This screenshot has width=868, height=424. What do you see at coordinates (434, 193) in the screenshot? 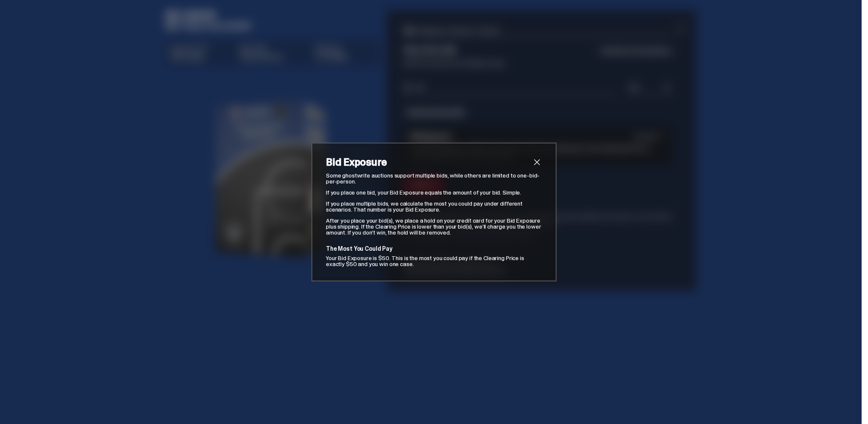
I see `p: If you place one bid, your Bid Exposure equals the amount of your bid. Simple.` at bounding box center [434, 193].